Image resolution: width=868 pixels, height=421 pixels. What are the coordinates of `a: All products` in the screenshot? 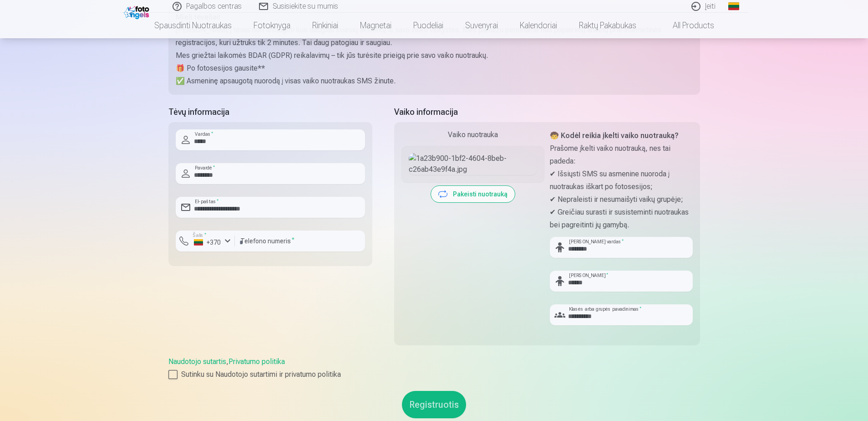 It's located at (686, 26).